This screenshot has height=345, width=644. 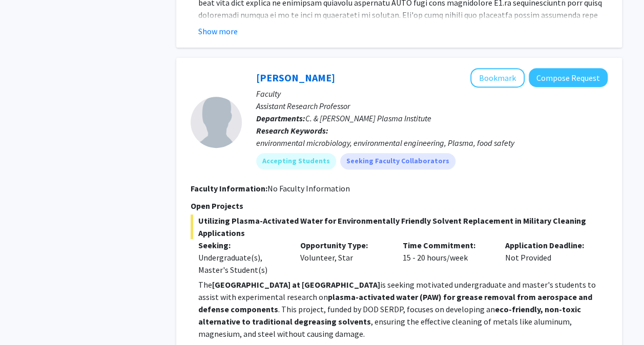 I want to click on span: Utilizing Plasma-Activated Water for Environmentally Friendly Solvent Replacement in Military Cle..., so click(x=399, y=227).